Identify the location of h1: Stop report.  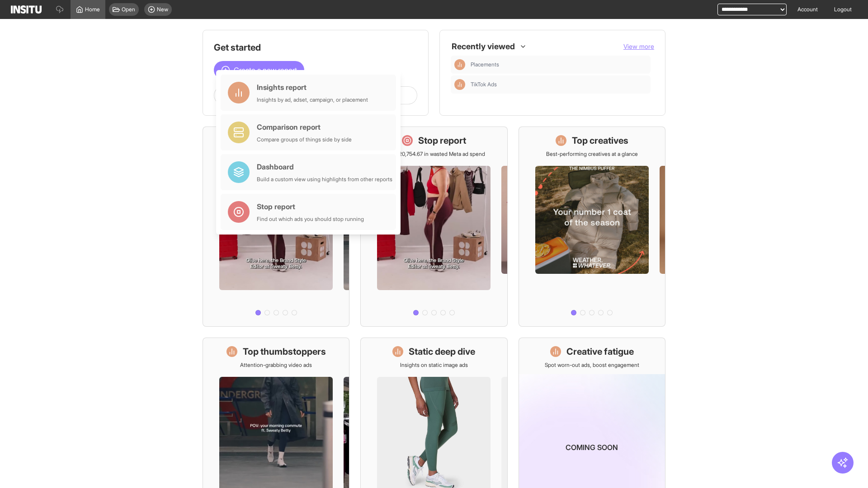
(442, 140).